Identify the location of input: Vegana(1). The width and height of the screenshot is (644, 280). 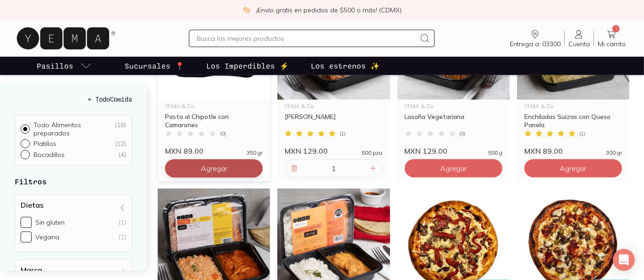
(26, 237).